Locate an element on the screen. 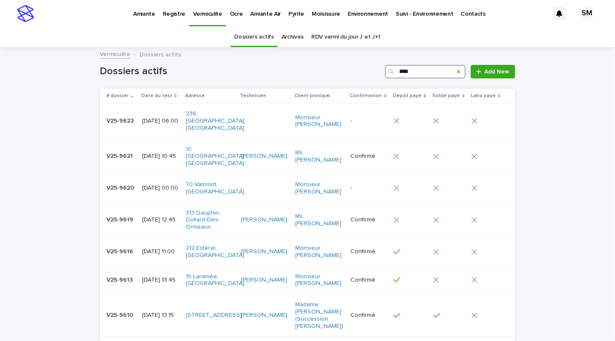  p: # dossier is located at coordinates (117, 96).